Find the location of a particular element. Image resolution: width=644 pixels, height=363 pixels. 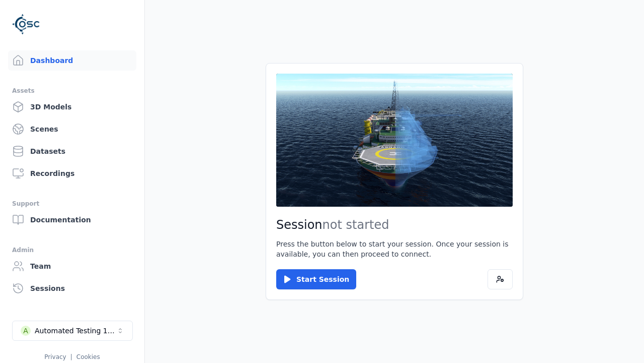

a: Privacy is located at coordinates (55, 356).